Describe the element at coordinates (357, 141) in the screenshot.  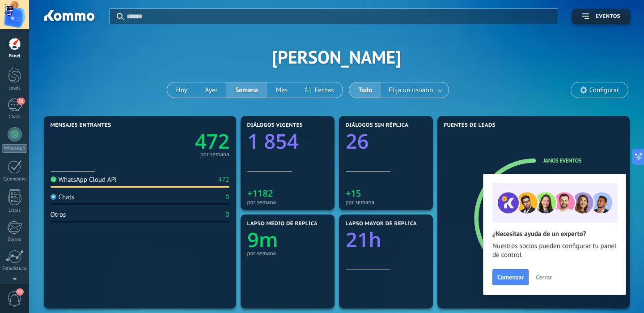
I see `text: 26` at that location.